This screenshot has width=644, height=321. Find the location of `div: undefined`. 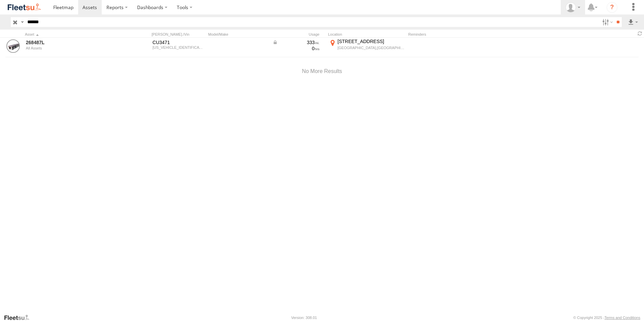

div: undefined is located at coordinates (72, 48).